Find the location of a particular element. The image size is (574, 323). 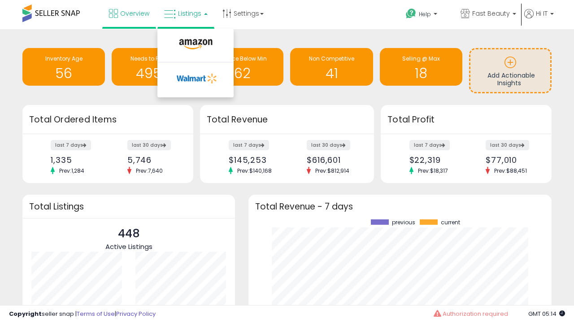

span: Prev: $18,317 is located at coordinates (433, 171).